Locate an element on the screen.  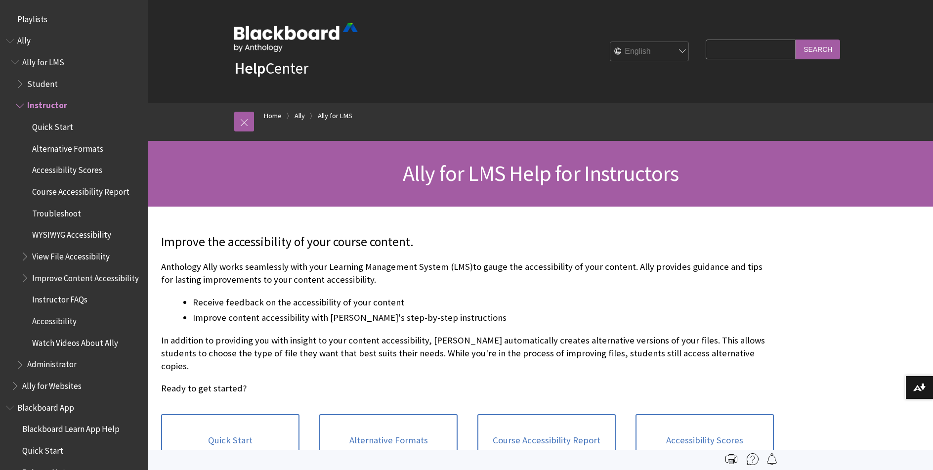
a: HelpCenter is located at coordinates (271, 68).